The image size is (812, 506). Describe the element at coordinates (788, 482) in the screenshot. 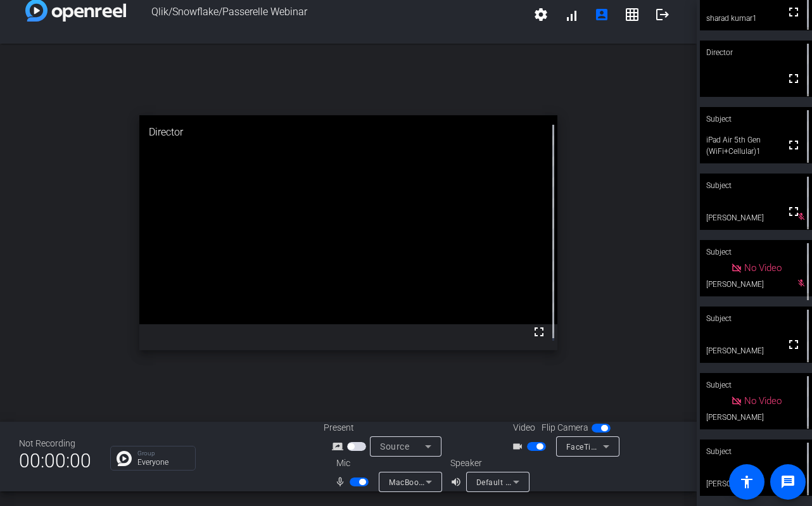

I see `mat-icon: message` at that location.